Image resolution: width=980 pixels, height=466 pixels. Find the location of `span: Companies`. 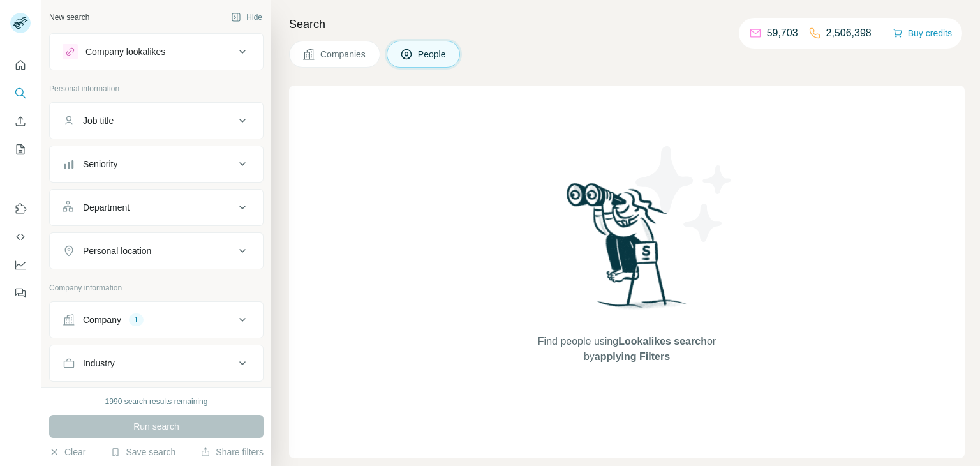

span: Companies is located at coordinates (343, 54).